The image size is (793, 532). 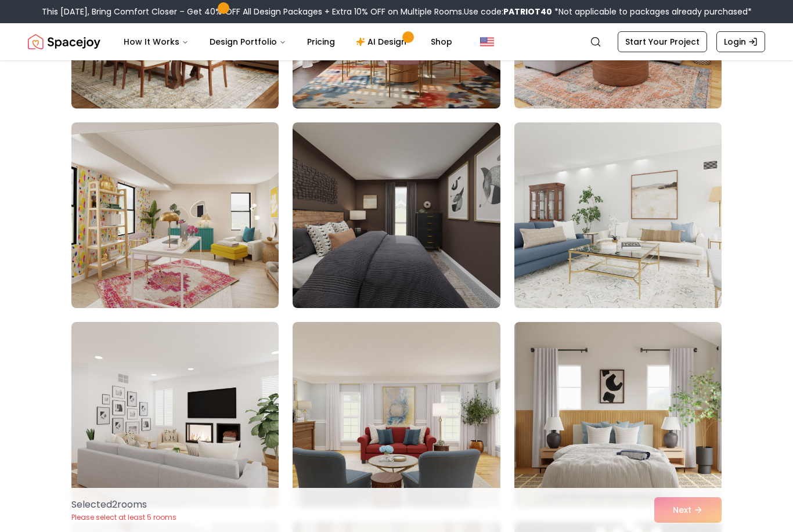 I want to click on a: Start Your Project, so click(x=663, y=42).